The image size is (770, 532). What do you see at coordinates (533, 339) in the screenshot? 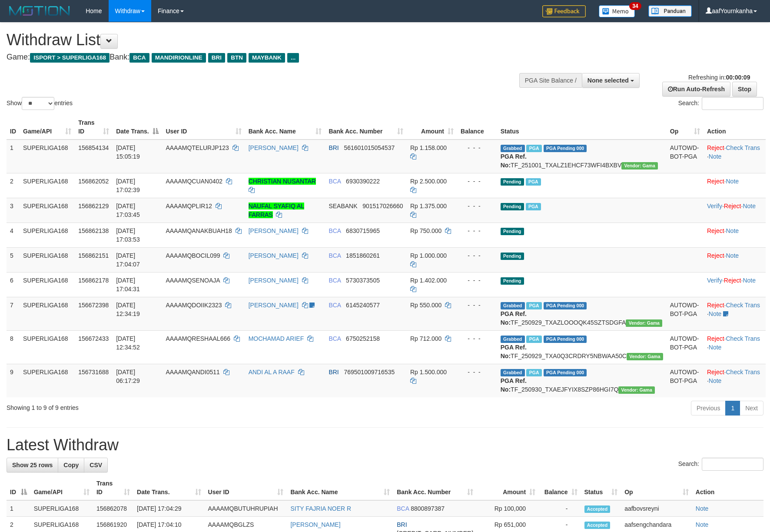
I see `span: Marked by aafsoycanthlai` at bounding box center [533, 339].